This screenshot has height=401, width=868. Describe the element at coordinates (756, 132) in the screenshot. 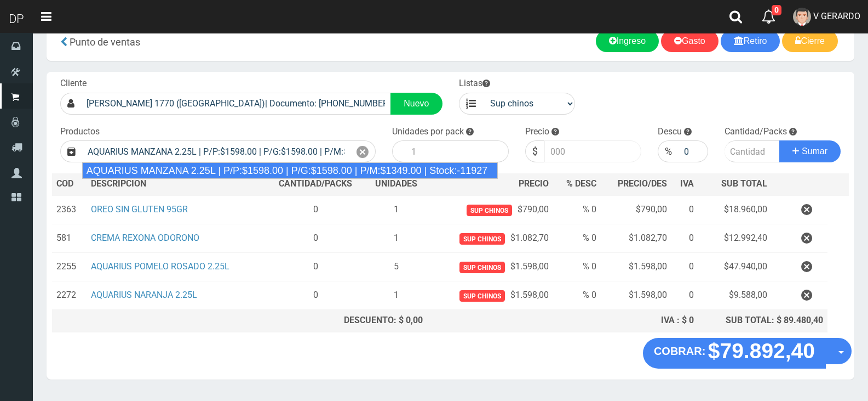

I see `label: Cantidad/Packs` at that location.